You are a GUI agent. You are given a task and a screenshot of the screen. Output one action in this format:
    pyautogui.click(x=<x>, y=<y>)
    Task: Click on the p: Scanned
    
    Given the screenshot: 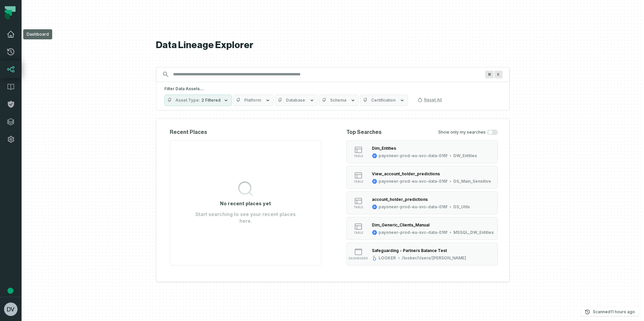 What is the action you would take?
    pyautogui.click(x=614, y=312)
    